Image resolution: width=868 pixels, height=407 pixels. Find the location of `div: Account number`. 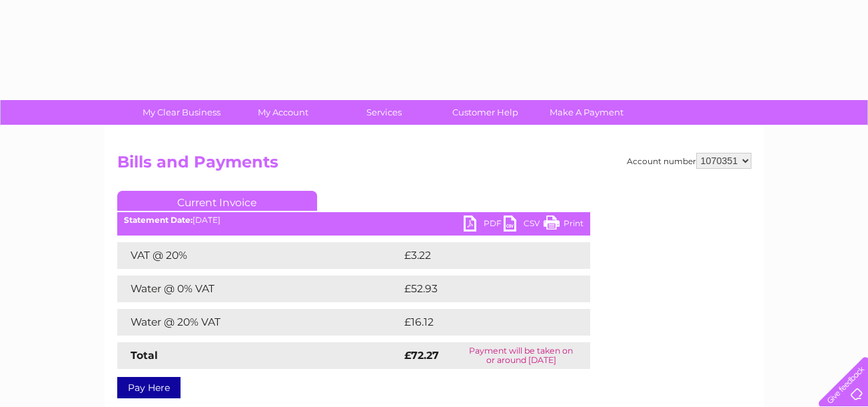

div: Account number is located at coordinates (689, 161).